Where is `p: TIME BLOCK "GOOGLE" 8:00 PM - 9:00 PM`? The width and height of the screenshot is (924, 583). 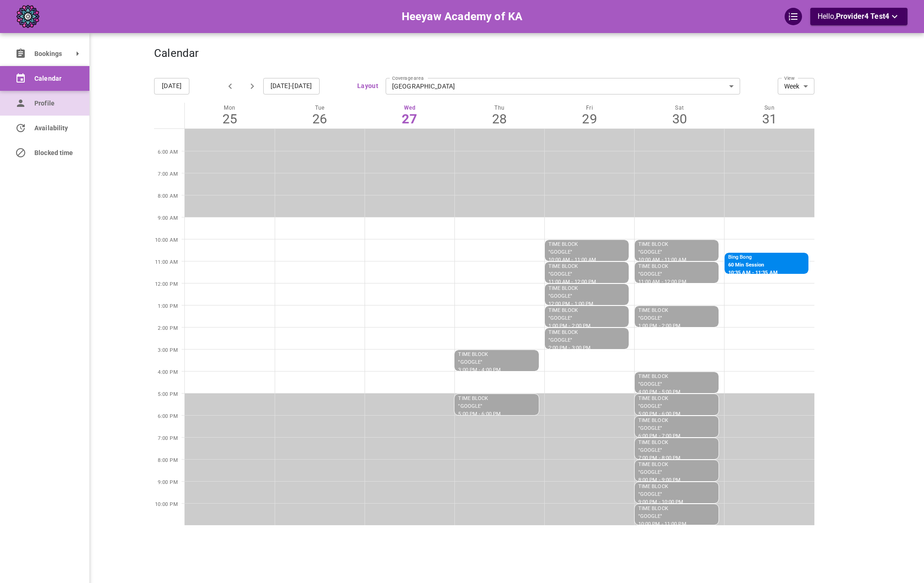 p: TIME BLOCK "GOOGLE" 8:00 PM - 9:00 PM is located at coordinates (660, 472).